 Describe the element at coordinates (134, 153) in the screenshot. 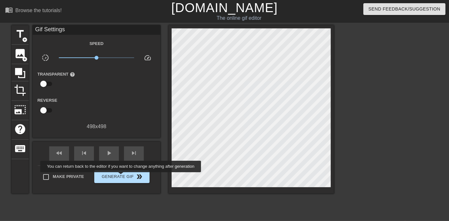

I see `span: skip_next` at that location.